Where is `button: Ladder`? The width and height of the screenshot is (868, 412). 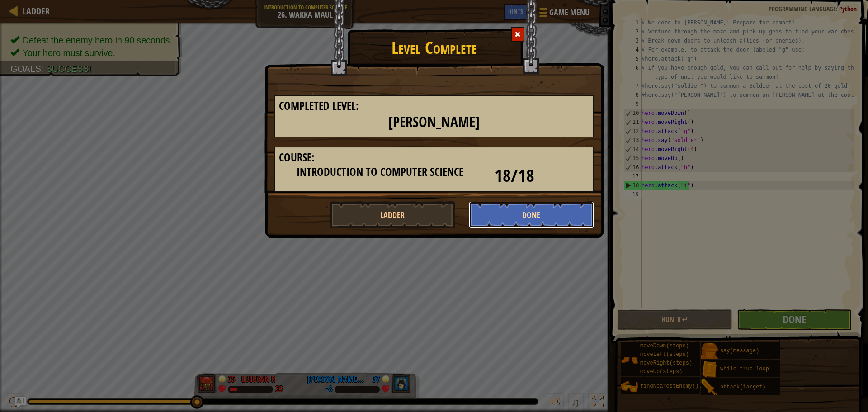 button: Ladder is located at coordinates (393, 215).